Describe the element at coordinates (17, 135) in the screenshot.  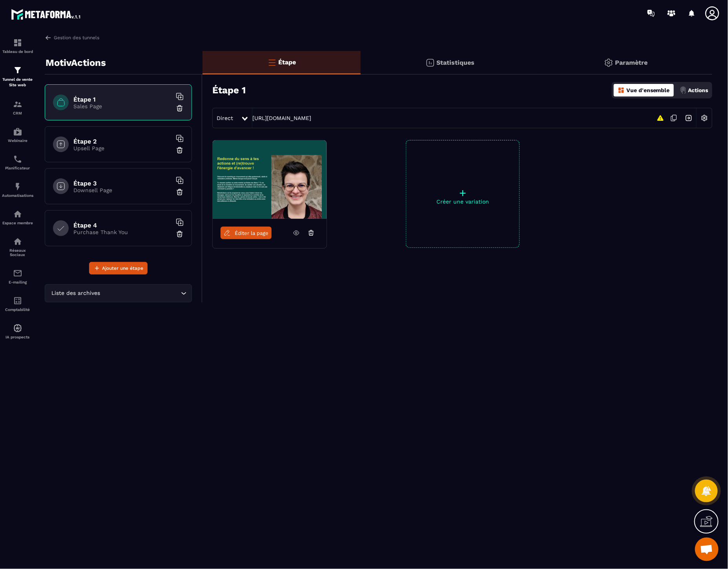
I see `a: automationsautomationsWebinaire` at that location.